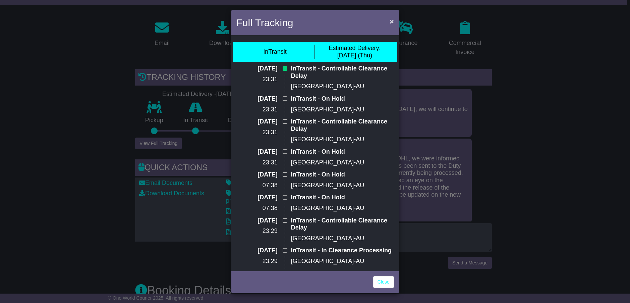  Describe the element at coordinates (275, 52) in the screenshot. I see `div: InTransit` at that location.